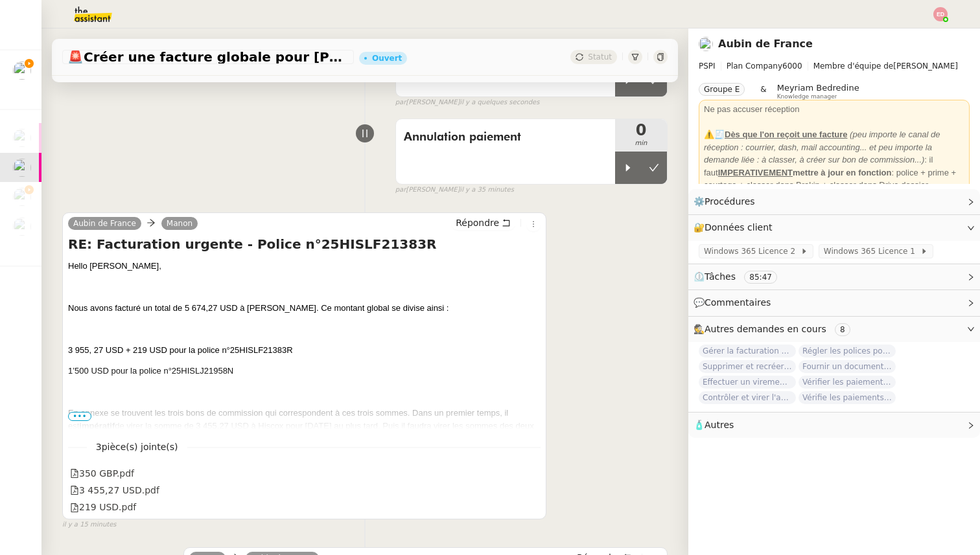 The image size is (980, 555). What do you see at coordinates (180, 223) in the screenshot?
I see `a: Manon` at bounding box center [180, 223].